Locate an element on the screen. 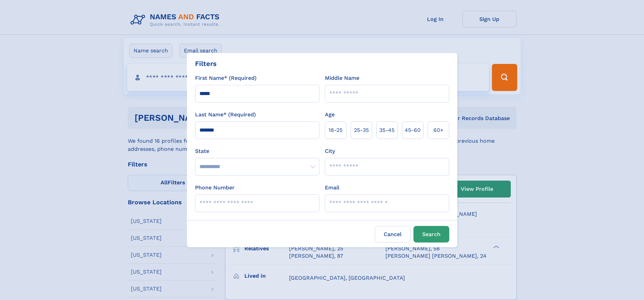  div: Filters is located at coordinates (206, 64).